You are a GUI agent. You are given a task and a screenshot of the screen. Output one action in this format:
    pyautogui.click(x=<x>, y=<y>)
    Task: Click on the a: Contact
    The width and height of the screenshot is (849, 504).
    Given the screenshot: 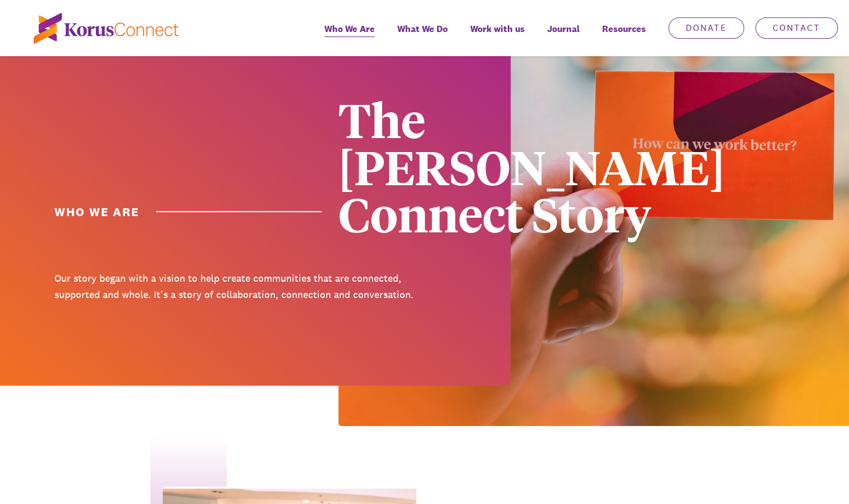 What is the action you would take?
    pyautogui.click(x=796, y=28)
    